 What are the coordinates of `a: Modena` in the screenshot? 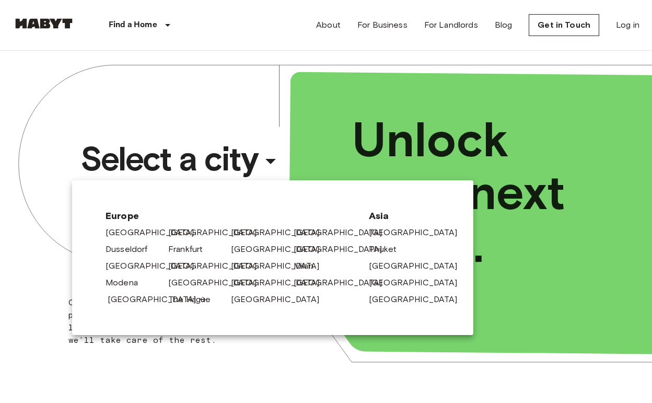 It's located at (127, 283).